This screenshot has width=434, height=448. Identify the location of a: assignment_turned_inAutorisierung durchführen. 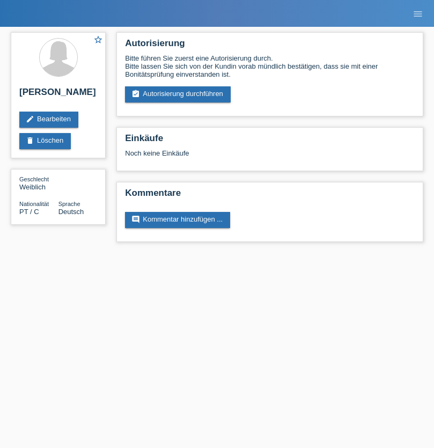
(177, 94).